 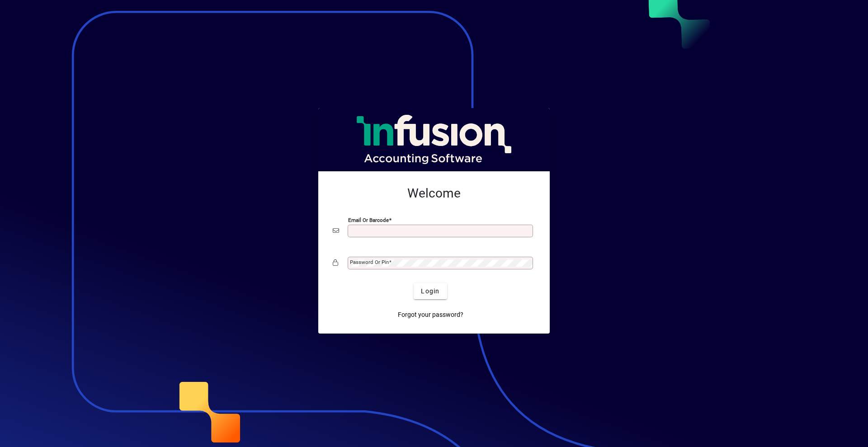 What do you see at coordinates (369, 262) in the screenshot?
I see `mat-label: Password or Pin` at bounding box center [369, 262].